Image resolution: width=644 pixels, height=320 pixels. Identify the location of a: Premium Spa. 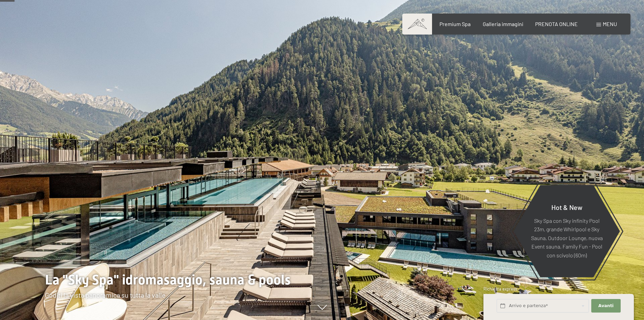
(455, 24).